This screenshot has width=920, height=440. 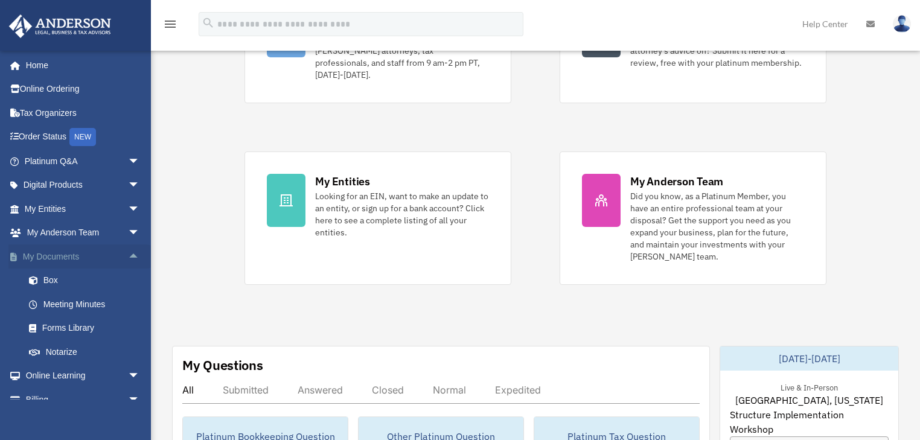 What do you see at coordinates (809, 422) in the screenshot?
I see `span: Structure Implementation Workshop` at bounding box center [809, 422].